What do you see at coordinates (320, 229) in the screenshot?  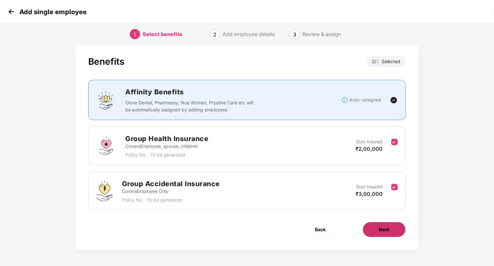 I see `button: Back` at bounding box center [320, 229].